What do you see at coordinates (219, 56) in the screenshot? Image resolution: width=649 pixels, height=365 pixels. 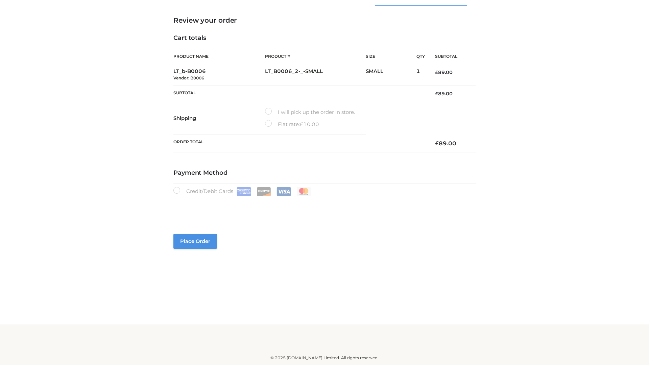 I see `th: Product Name` at bounding box center [219, 56].